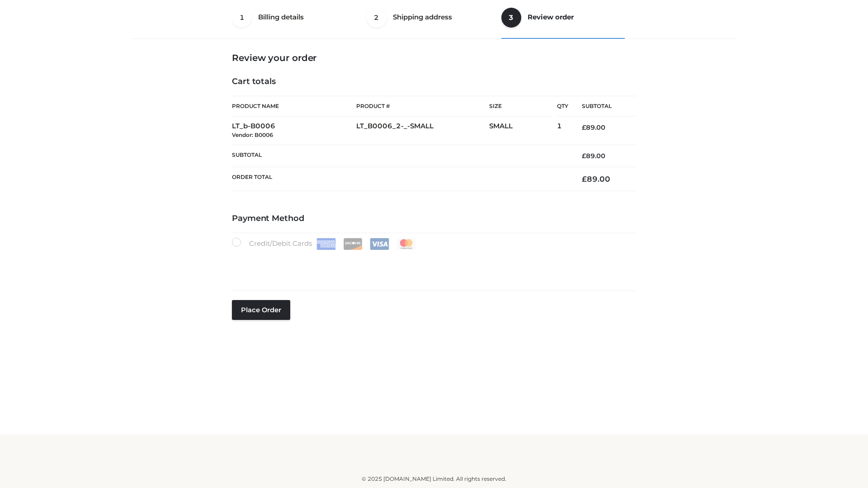 The height and width of the screenshot is (488, 868). What do you see at coordinates (352, 244) in the screenshot?
I see `img: Discover` at bounding box center [352, 244].